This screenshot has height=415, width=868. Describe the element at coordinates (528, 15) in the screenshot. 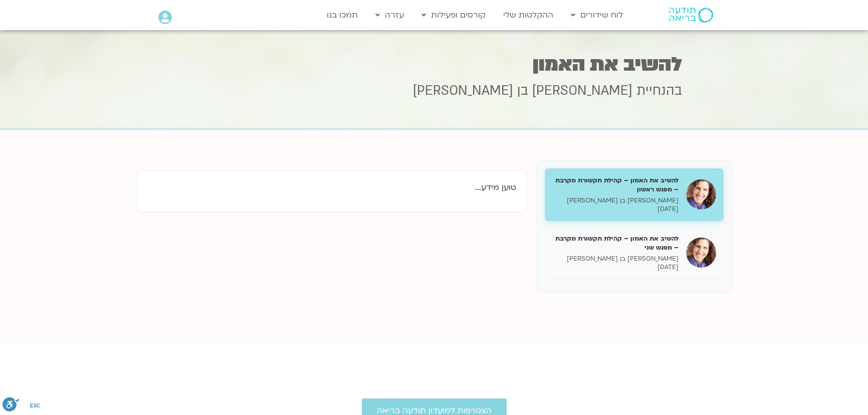

I see `a: ההקלטות שלי` at that location.